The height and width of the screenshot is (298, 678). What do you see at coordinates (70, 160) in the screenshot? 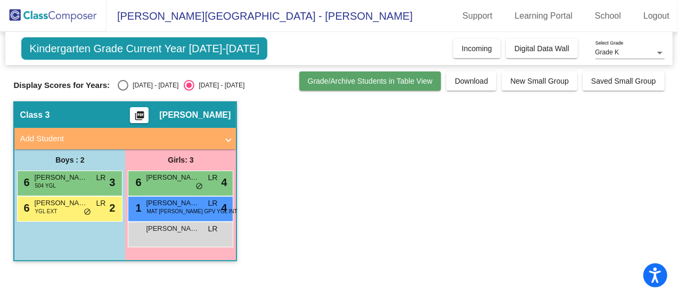
I see `div: Boys : 2` at bounding box center [70, 160].